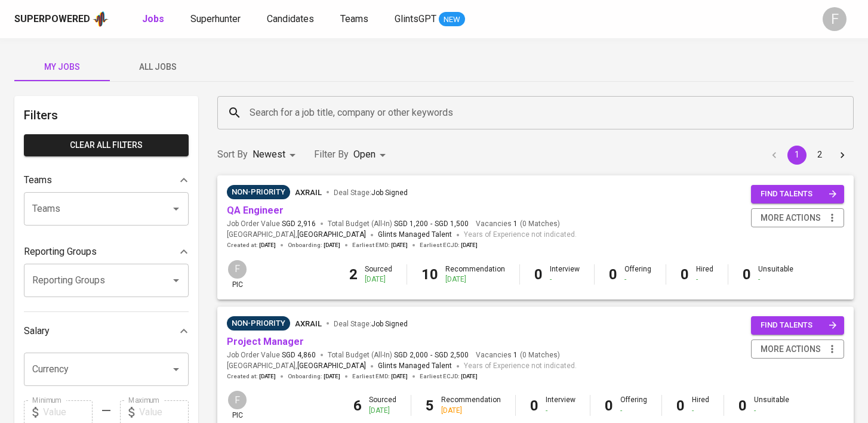 This screenshot has width=868, height=423. I want to click on span: 1, so click(515, 224).